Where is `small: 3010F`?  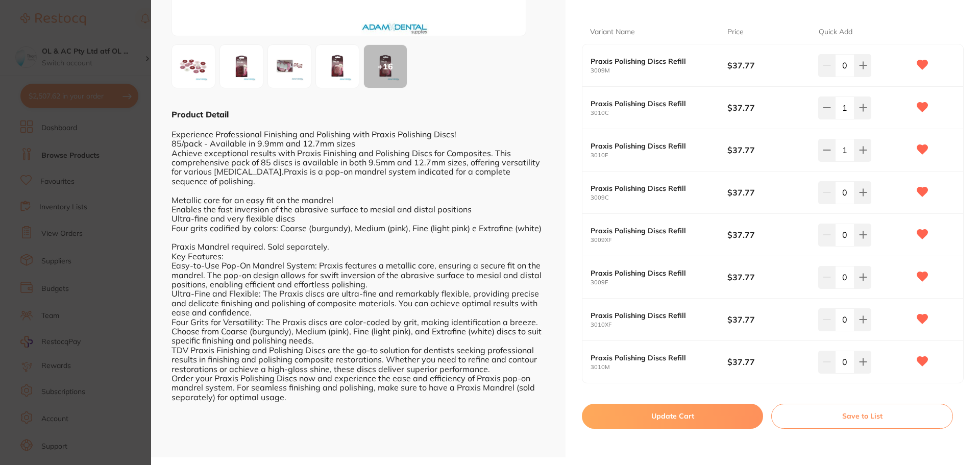
small: 3010F is located at coordinates (659, 155).